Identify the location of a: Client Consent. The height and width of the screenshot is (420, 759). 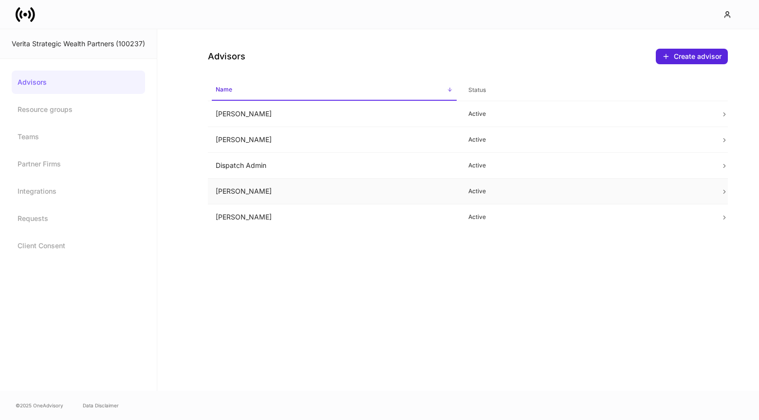
(78, 246).